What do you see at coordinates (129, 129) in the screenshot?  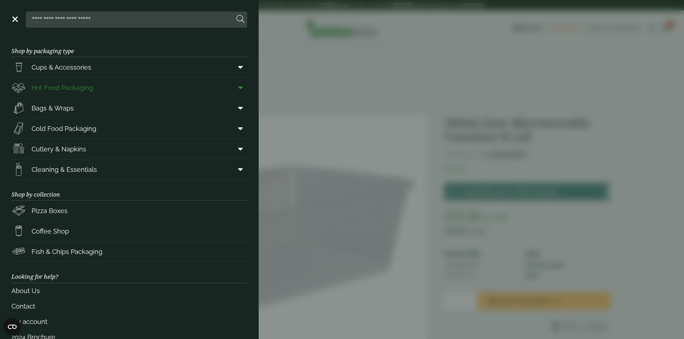 I see `a: Cold Food Packaging` at bounding box center [129, 129].